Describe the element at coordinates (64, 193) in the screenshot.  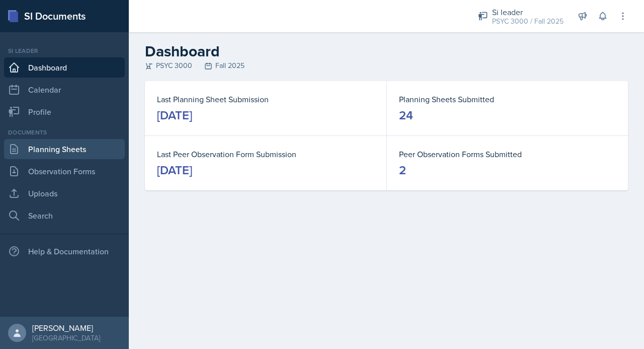
I see `a: Uploads` at that location.